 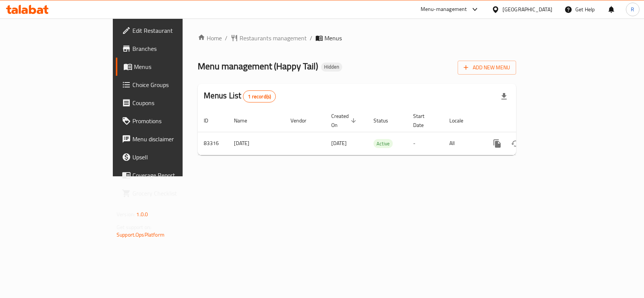 I want to click on a: Grocery Checklist, so click(x=168, y=193).